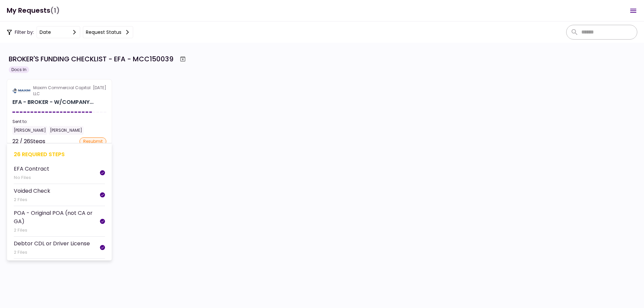 The width and height of the screenshot is (644, 308). I want to click on button: Archive workflow, so click(183, 59).